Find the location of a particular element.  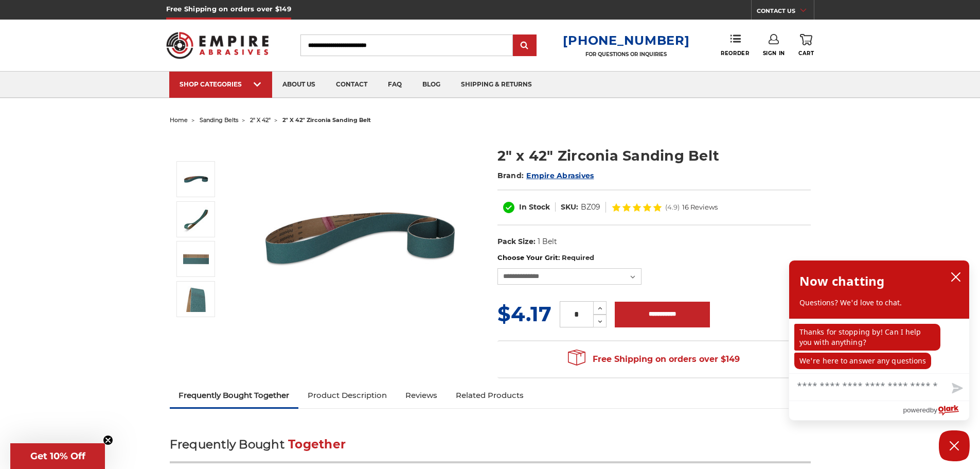

a: home is located at coordinates (179, 120).